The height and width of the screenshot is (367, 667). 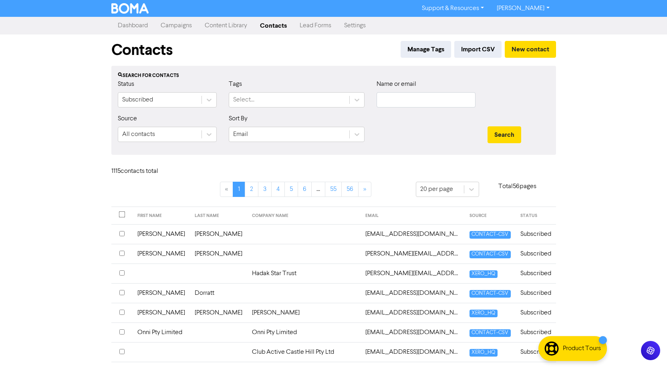 What do you see at coordinates (176, 26) in the screenshot?
I see `a: Campaigns` at bounding box center [176, 26].